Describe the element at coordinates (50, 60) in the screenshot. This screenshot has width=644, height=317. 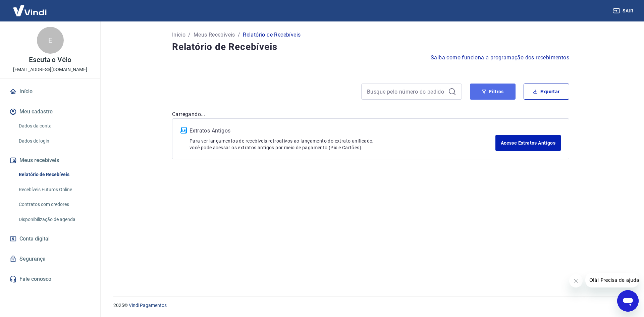
I see `p: Escuta o Véio` at that location.